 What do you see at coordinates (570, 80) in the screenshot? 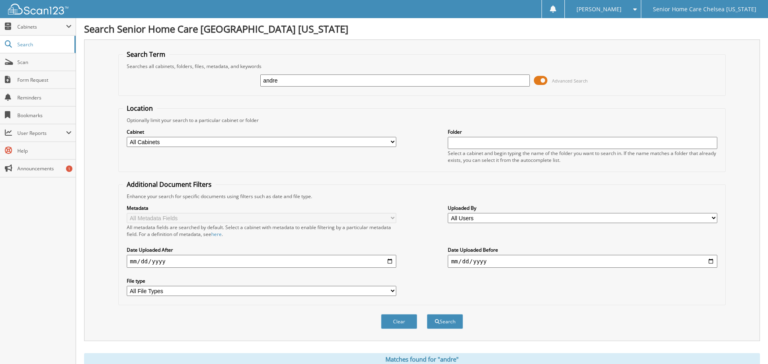
I see `span: Advanced Search` at bounding box center [570, 80].